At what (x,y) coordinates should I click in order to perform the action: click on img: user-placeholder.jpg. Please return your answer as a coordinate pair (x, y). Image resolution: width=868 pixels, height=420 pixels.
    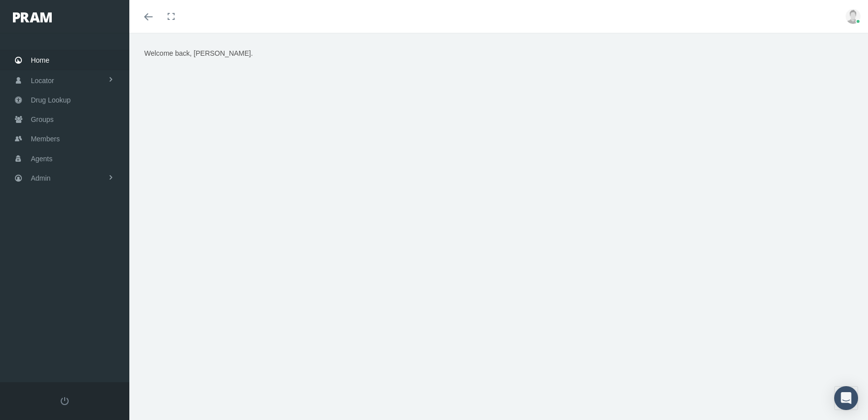
    Looking at the image, I should click on (853, 16).